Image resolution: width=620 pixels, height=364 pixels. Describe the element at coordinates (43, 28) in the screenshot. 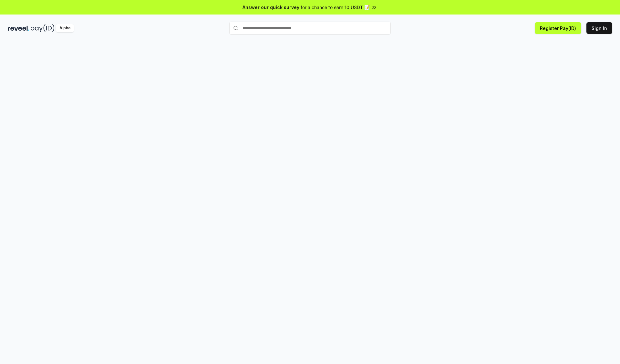

I see `img: pay_id` at that location.